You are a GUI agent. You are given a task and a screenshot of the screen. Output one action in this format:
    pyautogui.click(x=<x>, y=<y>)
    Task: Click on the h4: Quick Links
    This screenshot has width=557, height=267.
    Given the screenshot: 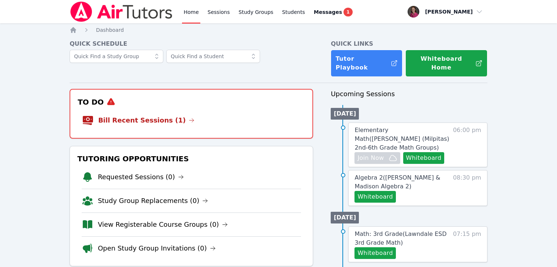 What is the action you would take?
    pyautogui.click(x=409, y=44)
    